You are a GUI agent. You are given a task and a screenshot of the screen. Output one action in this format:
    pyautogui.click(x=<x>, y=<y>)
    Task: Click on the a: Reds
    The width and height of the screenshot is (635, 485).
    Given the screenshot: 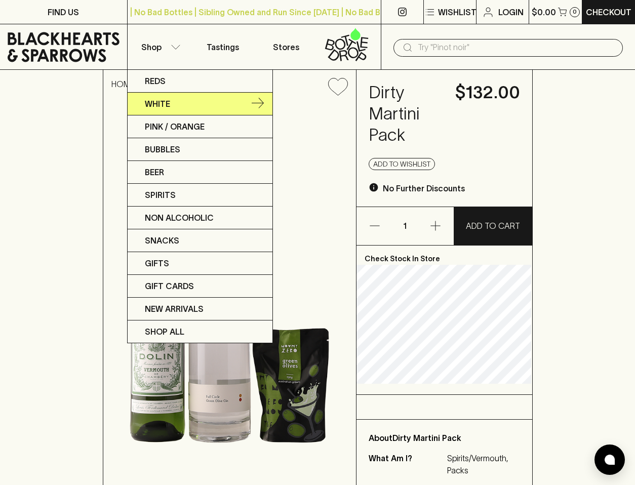 What is the action you would take?
    pyautogui.click(x=200, y=81)
    